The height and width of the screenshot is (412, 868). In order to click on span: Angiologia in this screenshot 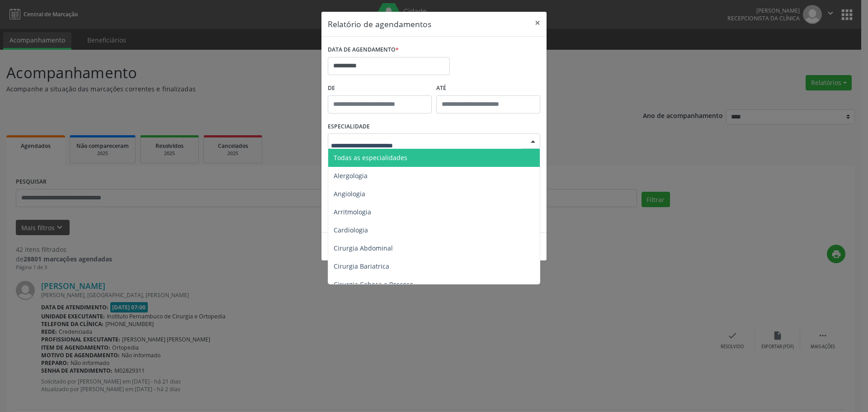, I will do `click(350, 194)`.